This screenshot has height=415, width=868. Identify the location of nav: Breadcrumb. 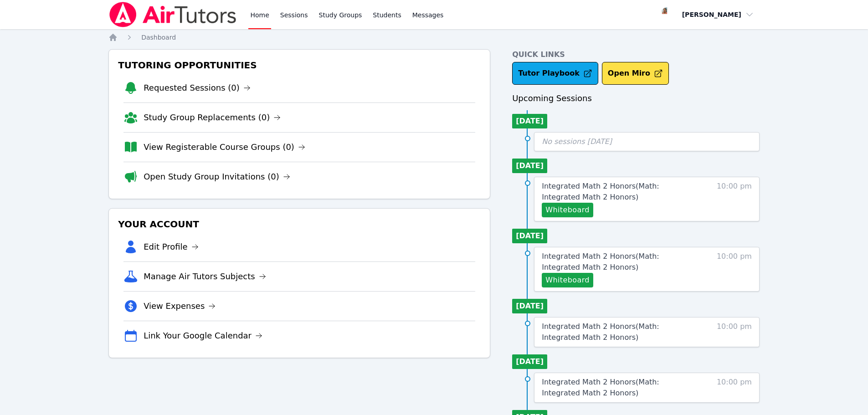
(433, 37).